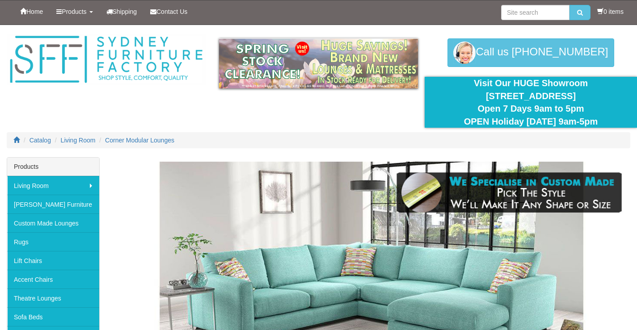 This screenshot has width=637, height=330. I want to click on input: Site search, so click(535, 13).